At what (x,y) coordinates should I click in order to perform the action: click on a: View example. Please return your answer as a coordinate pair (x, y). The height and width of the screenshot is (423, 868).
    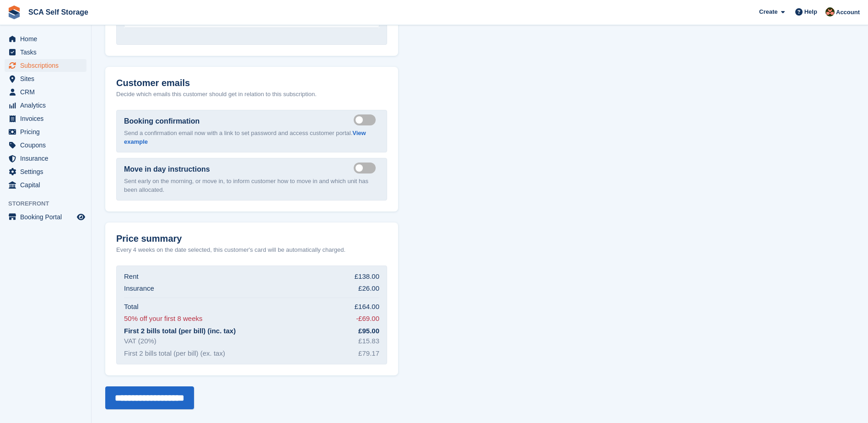
    Looking at the image, I should click on (245, 138).